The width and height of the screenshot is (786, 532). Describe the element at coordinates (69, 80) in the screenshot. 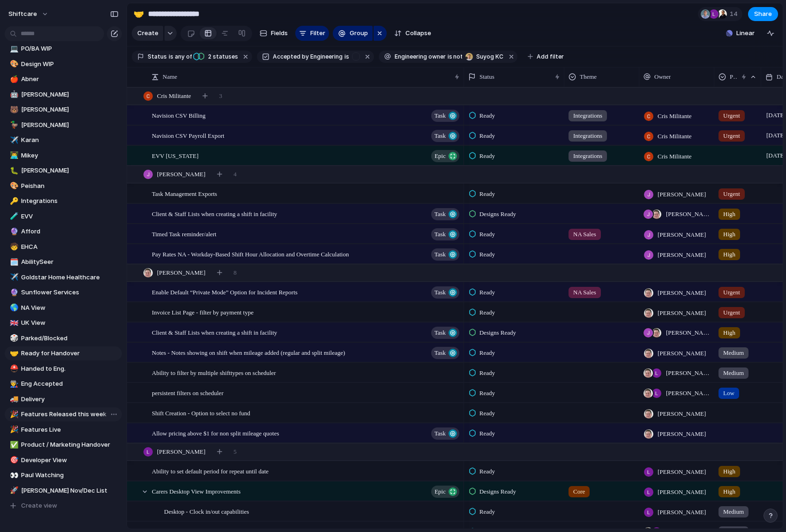

I see `span: Abner` at that location.